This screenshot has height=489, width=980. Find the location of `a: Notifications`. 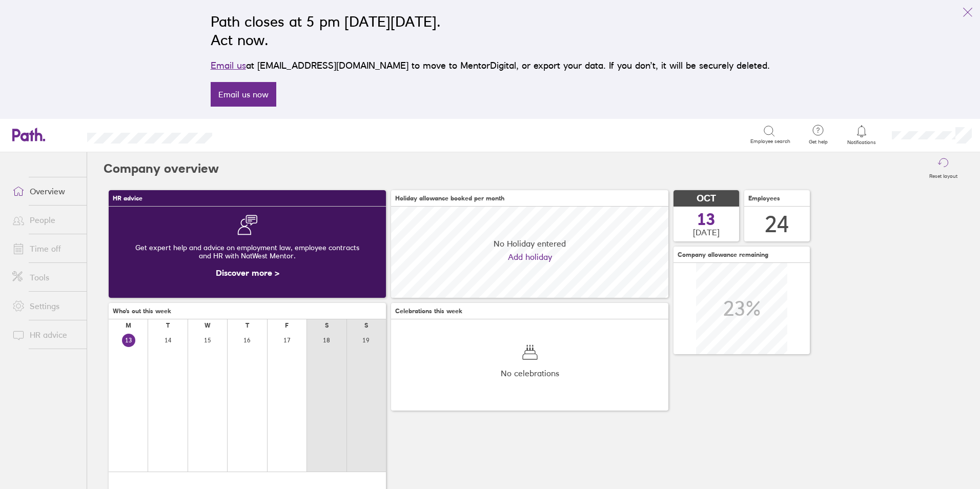

a: Notifications is located at coordinates (861, 135).